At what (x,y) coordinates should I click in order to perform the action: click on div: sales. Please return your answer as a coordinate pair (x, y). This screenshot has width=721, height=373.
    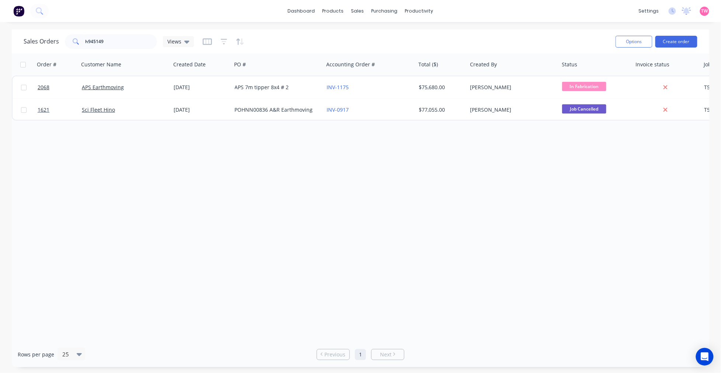
    Looking at the image, I should click on (358, 11).